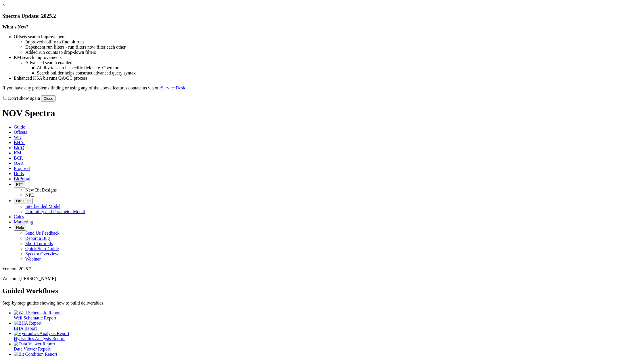 This screenshot has height=356, width=644. Describe the element at coordinates (322, 279) in the screenshot. I see `p: Welcome` at that location.